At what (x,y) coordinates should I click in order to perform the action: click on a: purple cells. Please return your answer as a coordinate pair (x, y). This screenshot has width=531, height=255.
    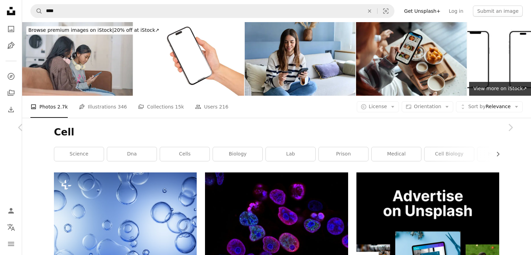
    Looking at the image, I should click on (276, 244).